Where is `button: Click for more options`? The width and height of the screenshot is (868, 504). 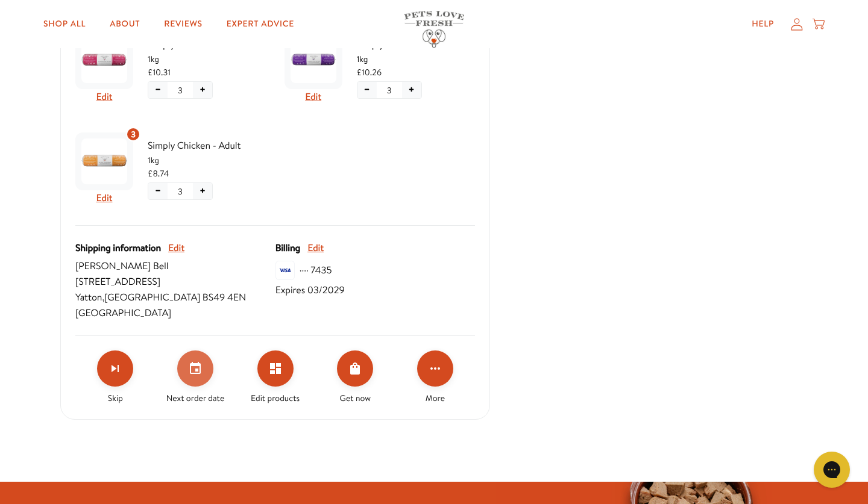 button: Click for more options is located at coordinates (435, 368).